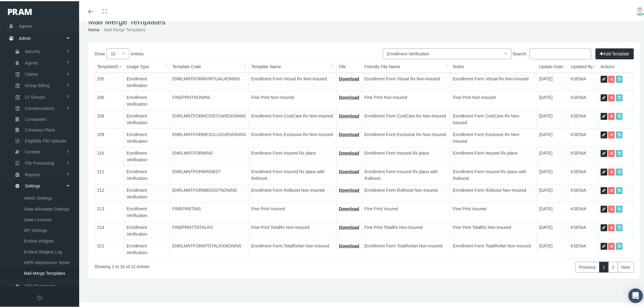  What do you see at coordinates (209, 230) in the screenshot?
I see `td: FINEPRNTTOTALRX` at bounding box center [209, 230].